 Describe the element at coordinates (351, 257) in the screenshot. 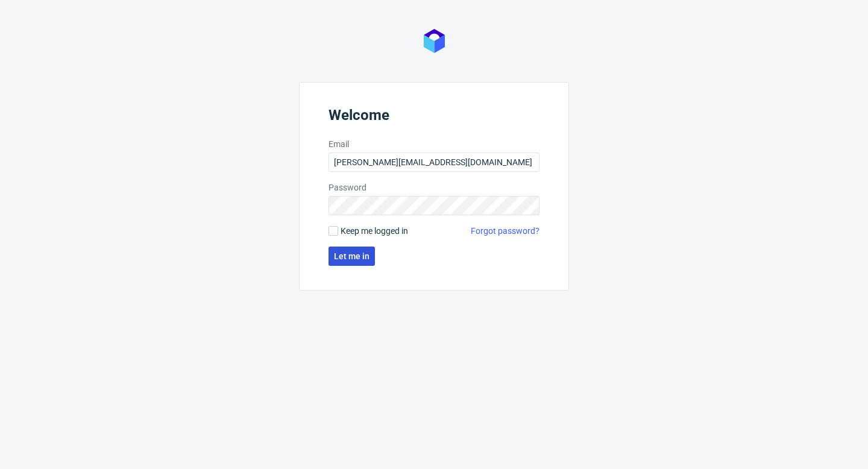

I see `button: Let me in` at that location.